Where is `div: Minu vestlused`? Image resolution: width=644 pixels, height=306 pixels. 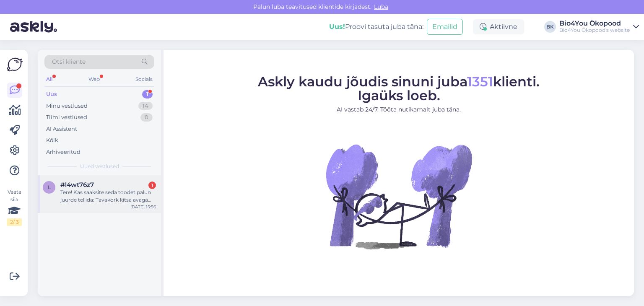 div: Minu vestlused is located at coordinates (67, 106).